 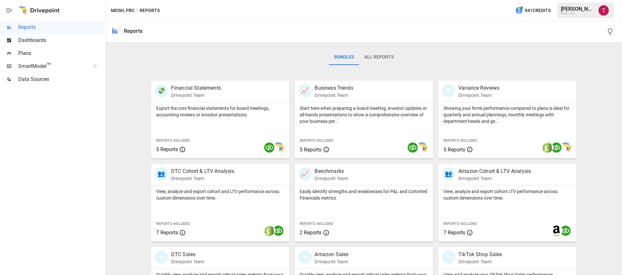 I want to click on span: SmartModel, so click(x=52, y=66).